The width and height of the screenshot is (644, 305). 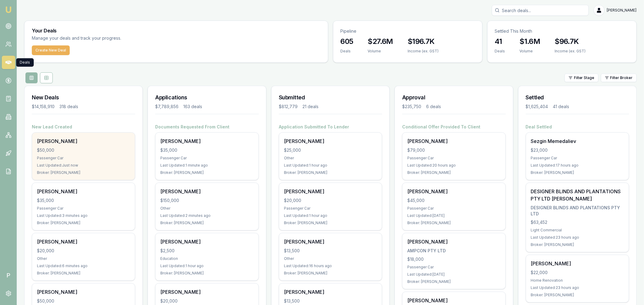 I want to click on h3: Approval, so click(x=454, y=98).